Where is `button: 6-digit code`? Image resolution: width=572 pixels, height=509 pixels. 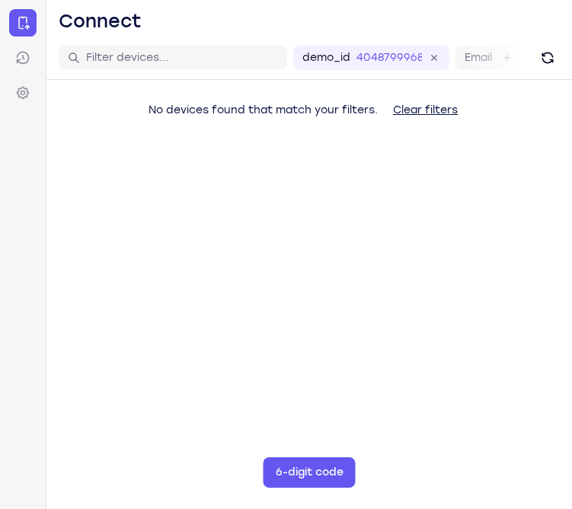 button: 6-digit code is located at coordinates (309, 473).